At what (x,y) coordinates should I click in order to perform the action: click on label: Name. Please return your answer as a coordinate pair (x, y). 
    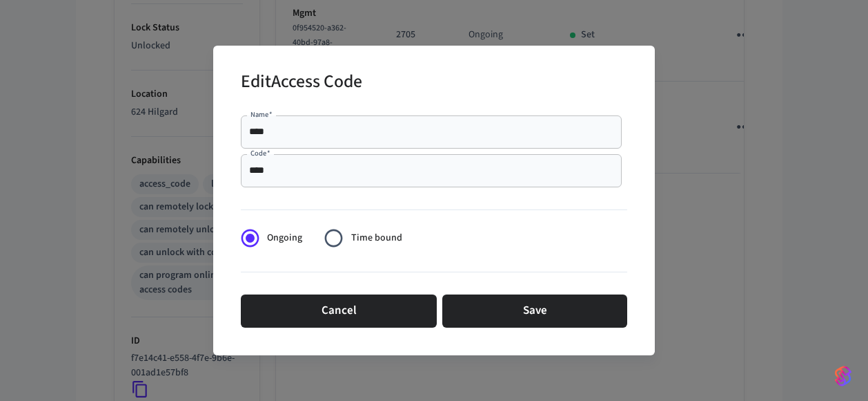
    Looking at the image, I should click on (262, 114).